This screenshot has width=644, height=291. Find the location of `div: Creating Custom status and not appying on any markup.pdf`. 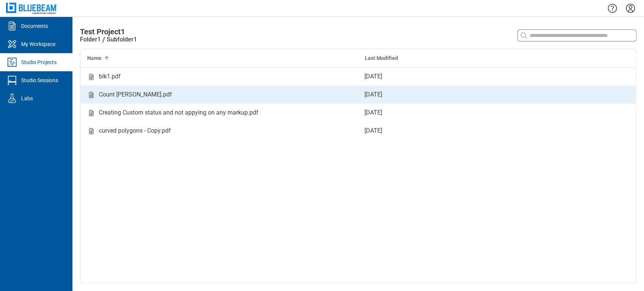

div: Creating Custom status and not appying on any markup.pdf is located at coordinates (178, 113).